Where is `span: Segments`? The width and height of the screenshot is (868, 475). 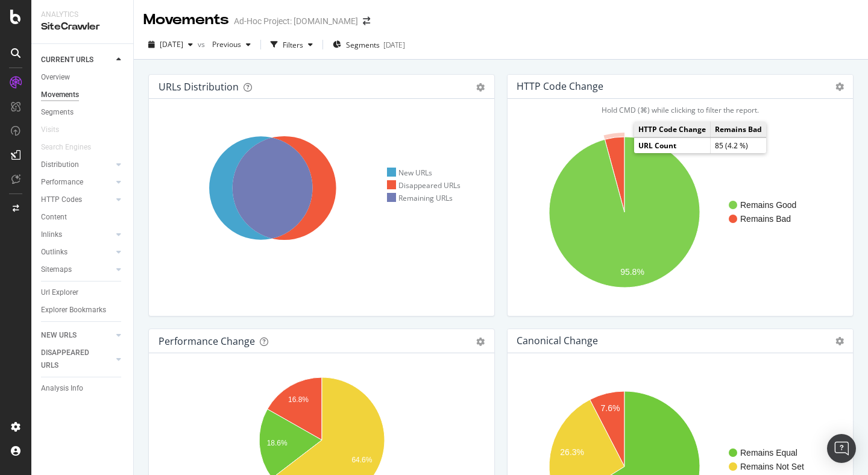 span: Segments is located at coordinates (363, 45).